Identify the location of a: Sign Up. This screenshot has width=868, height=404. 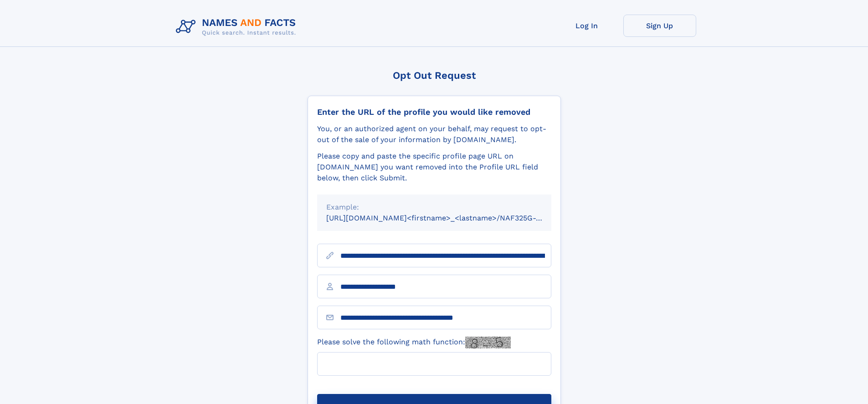
(659, 26).